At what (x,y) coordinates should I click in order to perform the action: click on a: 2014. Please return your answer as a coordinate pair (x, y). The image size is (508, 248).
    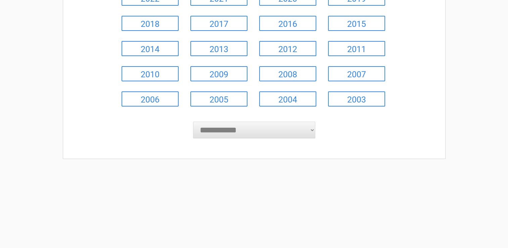
    Looking at the image, I should click on (150, 48).